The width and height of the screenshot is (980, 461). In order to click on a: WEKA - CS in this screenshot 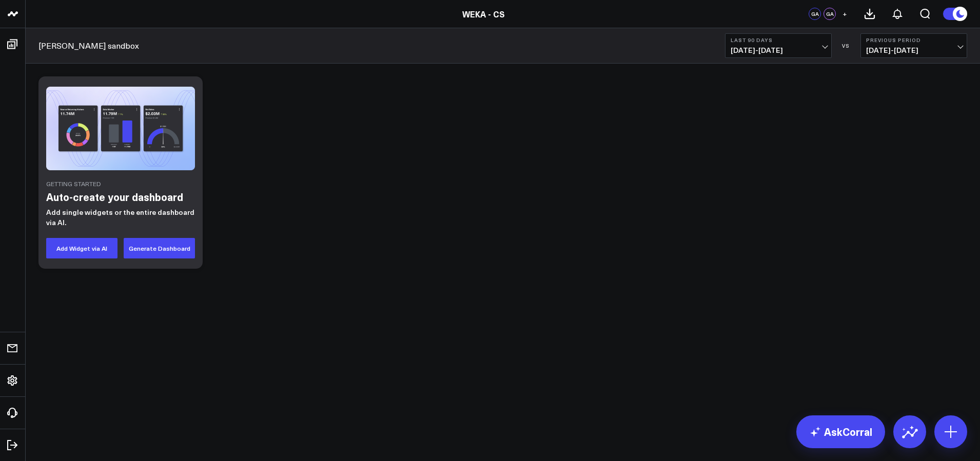, I will do `click(483, 14)`.